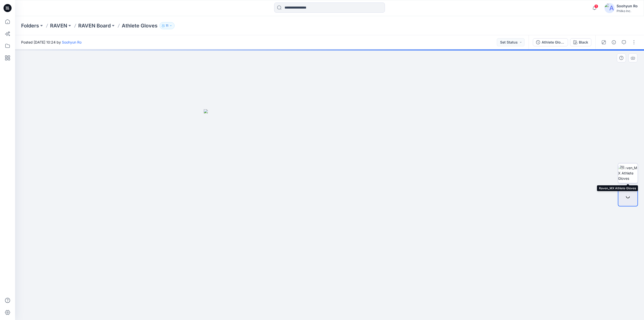 Image resolution: width=644 pixels, height=320 pixels. I want to click on button: Athlete Gloves, so click(550, 42).